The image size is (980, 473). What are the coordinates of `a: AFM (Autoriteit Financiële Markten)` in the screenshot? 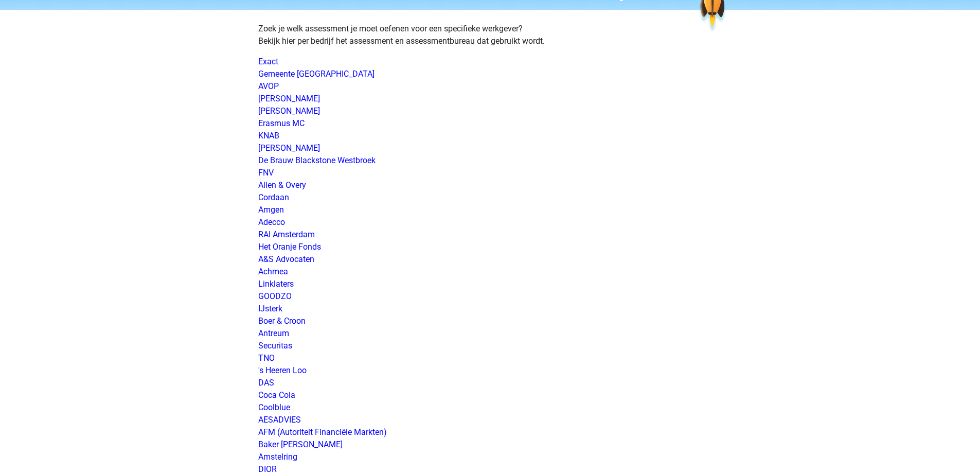 It's located at (322, 432).